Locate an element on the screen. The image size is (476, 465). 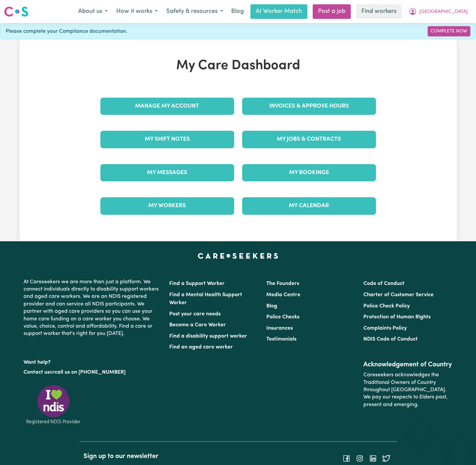
h1: My Care Dashboard is located at coordinates (238, 66).